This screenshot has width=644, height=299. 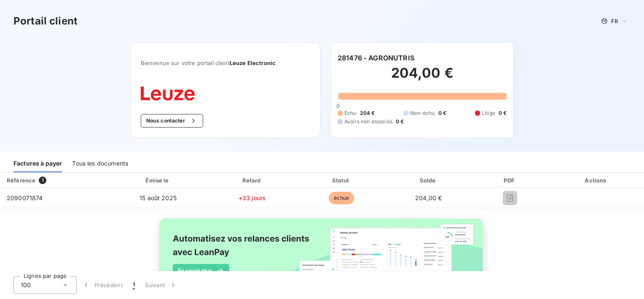 What do you see at coordinates (376, 58) in the screenshot?
I see `h6: 281476 - AGRONUTRIS` at bounding box center [376, 58].